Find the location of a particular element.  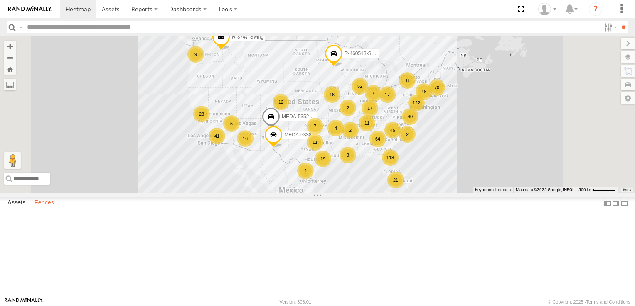

div: 45 is located at coordinates (392, 130).